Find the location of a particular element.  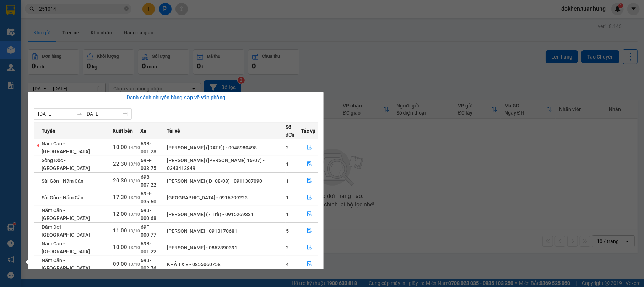

div: KHÁ TX E - 0855060758 is located at coordinates (226, 264).